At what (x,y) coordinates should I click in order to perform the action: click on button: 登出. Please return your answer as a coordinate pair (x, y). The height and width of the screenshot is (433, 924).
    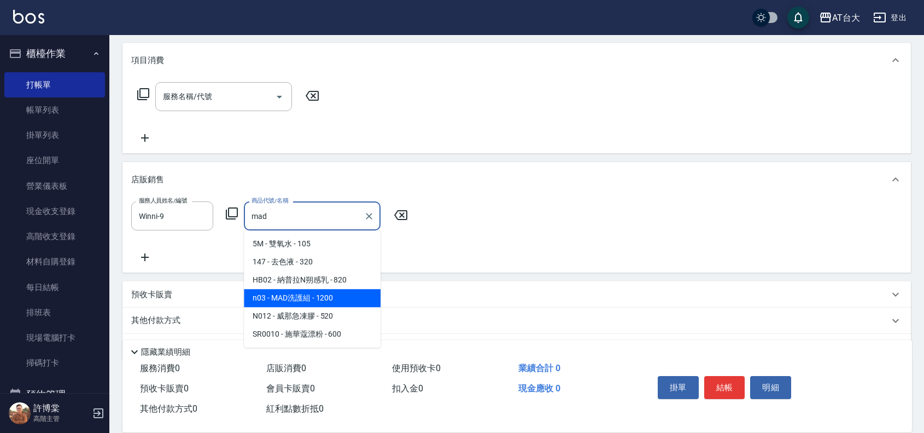
    Looking at the image, I should click on (890, 18).